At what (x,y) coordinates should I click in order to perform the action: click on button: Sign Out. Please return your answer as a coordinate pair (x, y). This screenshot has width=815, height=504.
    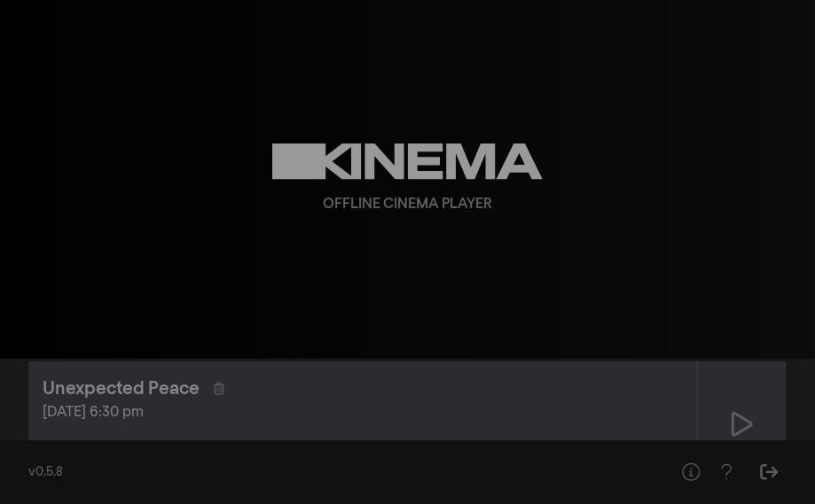
    Looking at the image, I should click on (769, 473).